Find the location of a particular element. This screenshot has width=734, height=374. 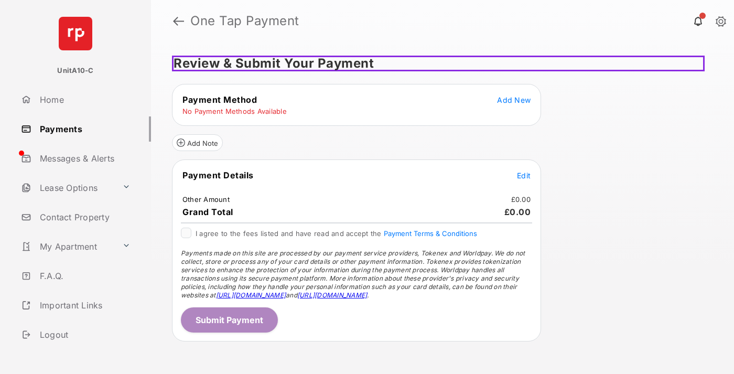

button: Edit is located at coordinates (524, 175).